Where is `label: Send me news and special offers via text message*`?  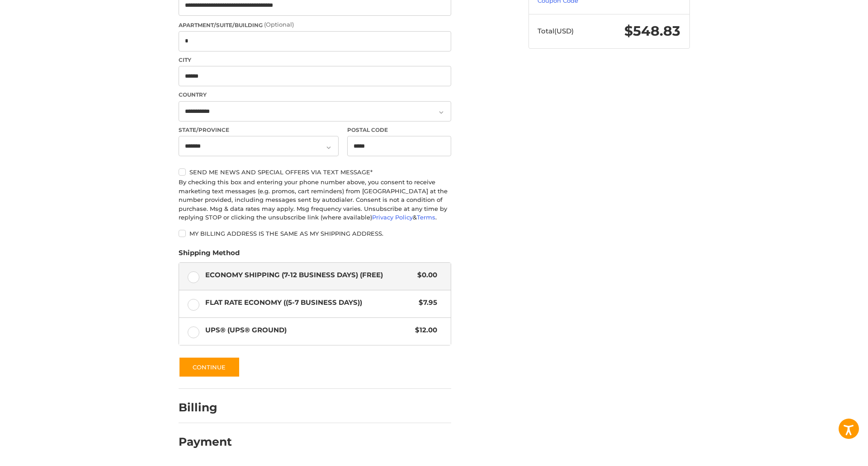
label: Send me news and special offers via text message* is located at coordinates (315, 172).